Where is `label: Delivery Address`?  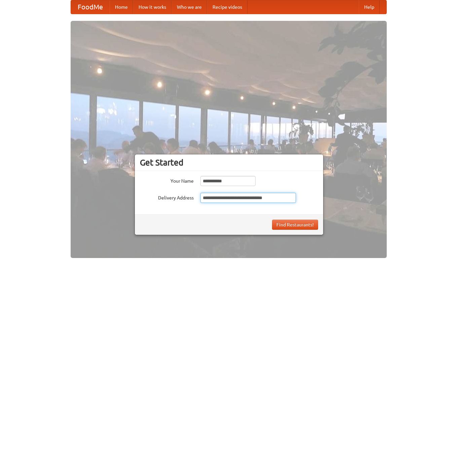 label: Delivery Address is located at coordinates (167, 197).